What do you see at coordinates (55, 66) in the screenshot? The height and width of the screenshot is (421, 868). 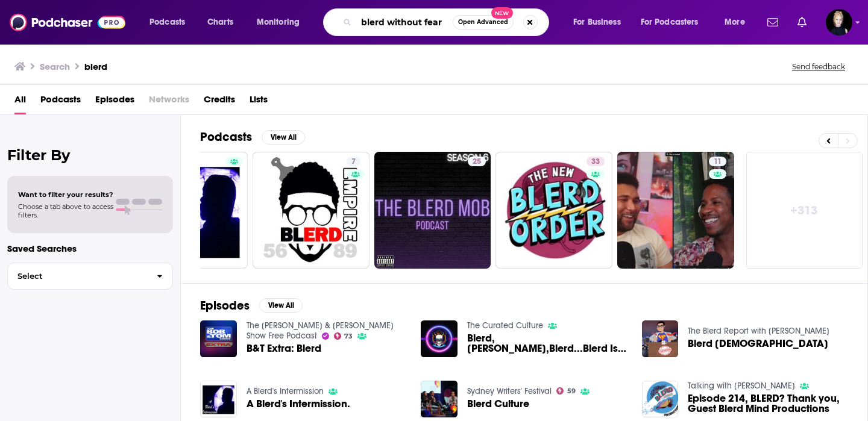 I see `h3: Search` at bounding box center [55, 66].